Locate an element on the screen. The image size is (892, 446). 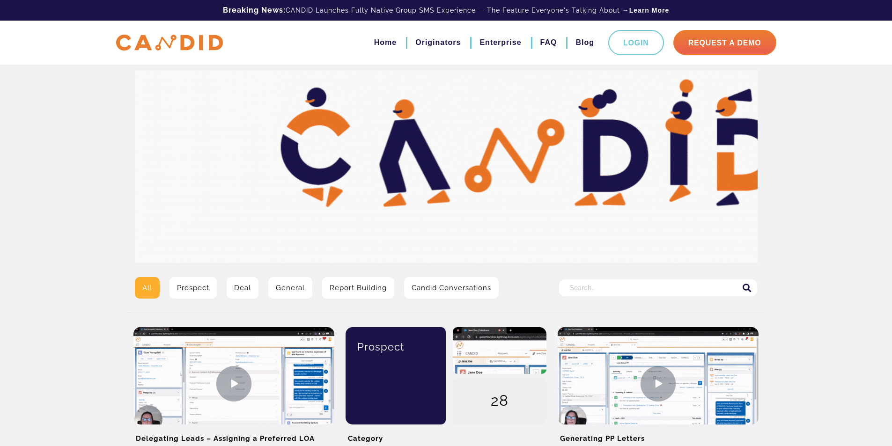
h2: Delegating Leads – Assigning a Preferred LOA is located at coordinates (234, 435).